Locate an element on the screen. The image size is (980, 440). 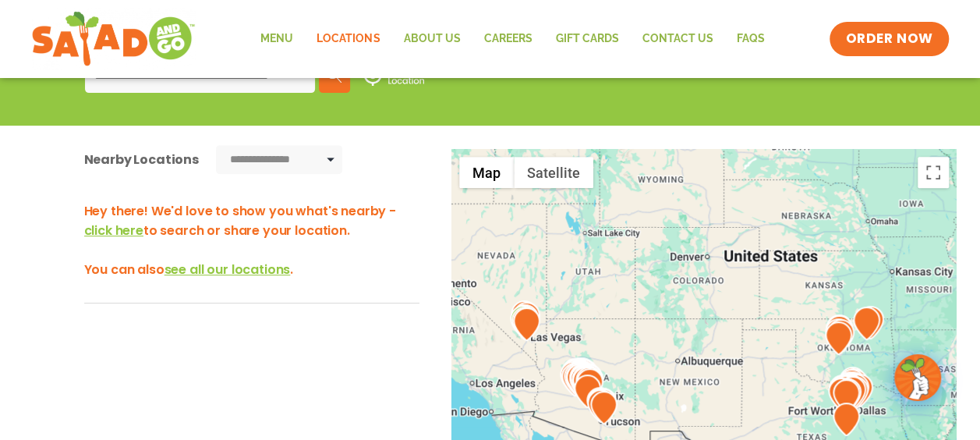
a: About Us is located at coordinates (431, 39).